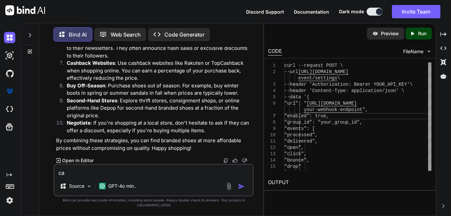 This screenshot has width=451, height=216. I want to click on strong: Buy Off-Season, so click(86, 85).